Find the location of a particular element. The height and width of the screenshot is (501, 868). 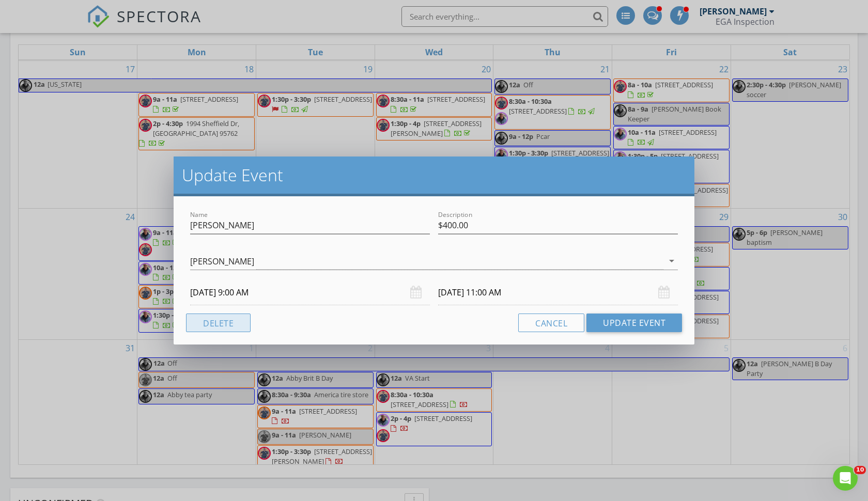

button: Cancel is located at coordinates (551, 323).